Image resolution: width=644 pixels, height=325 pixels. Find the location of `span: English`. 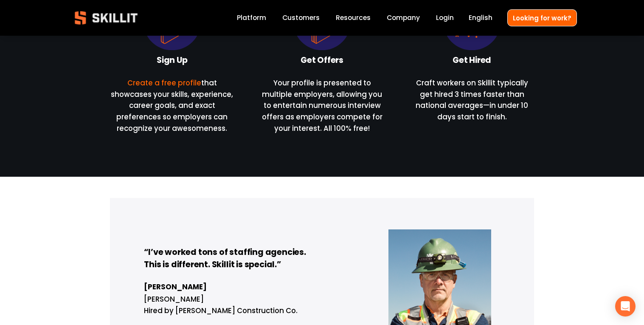

span: English is located at coordinates (480, 17).